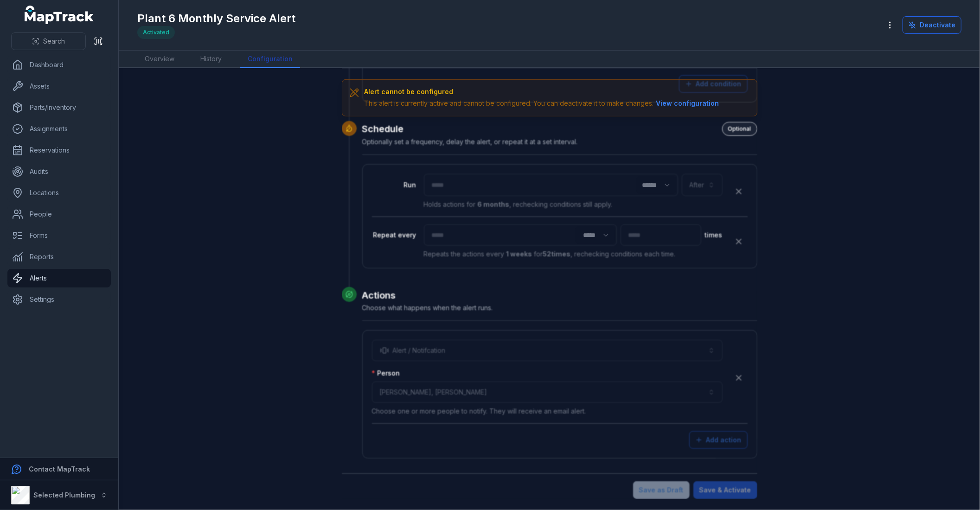 The image size is (980, 510). What do you see at coordinates (48, 41) in the screenshot?
I see `button: Search` at bounding box center [48, 41].